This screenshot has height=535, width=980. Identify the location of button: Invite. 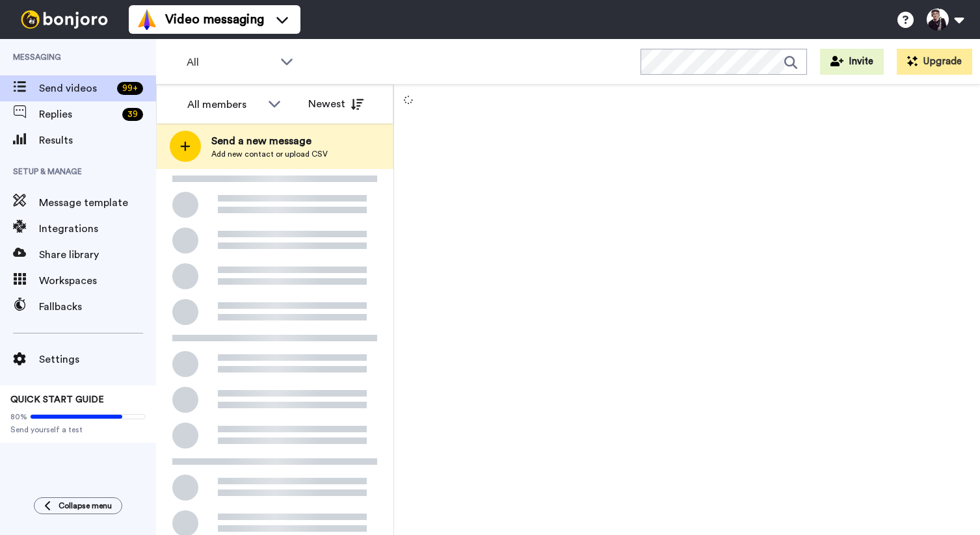
(851, 62).